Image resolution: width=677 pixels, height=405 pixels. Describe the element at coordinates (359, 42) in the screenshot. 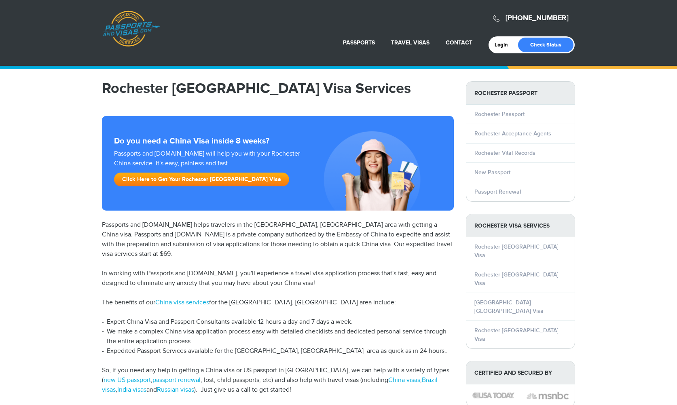

I see `a: Passports` at that location.